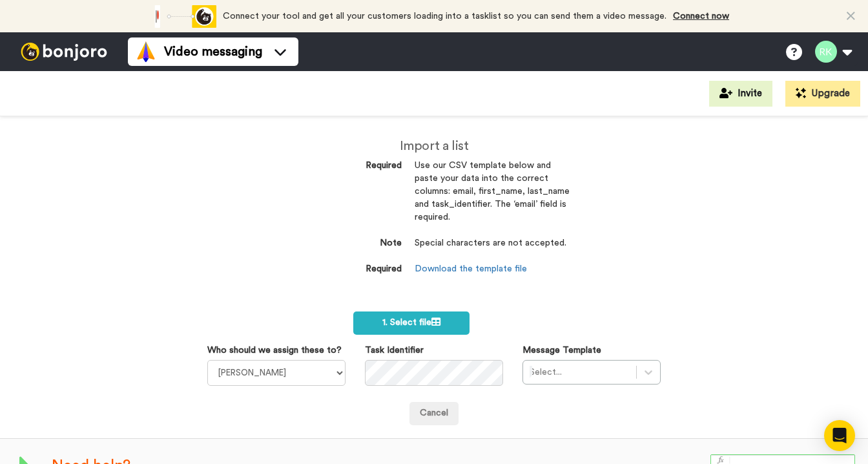  Describe the element at coordinates (64, 52) in the screenshot. I see `img: bj-logo-header-white.svg` at that location.